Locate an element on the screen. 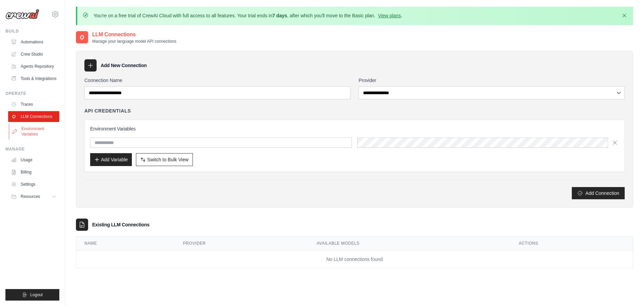 The image size is (644, 306). a: Usage is located at coordinates (33, 160).